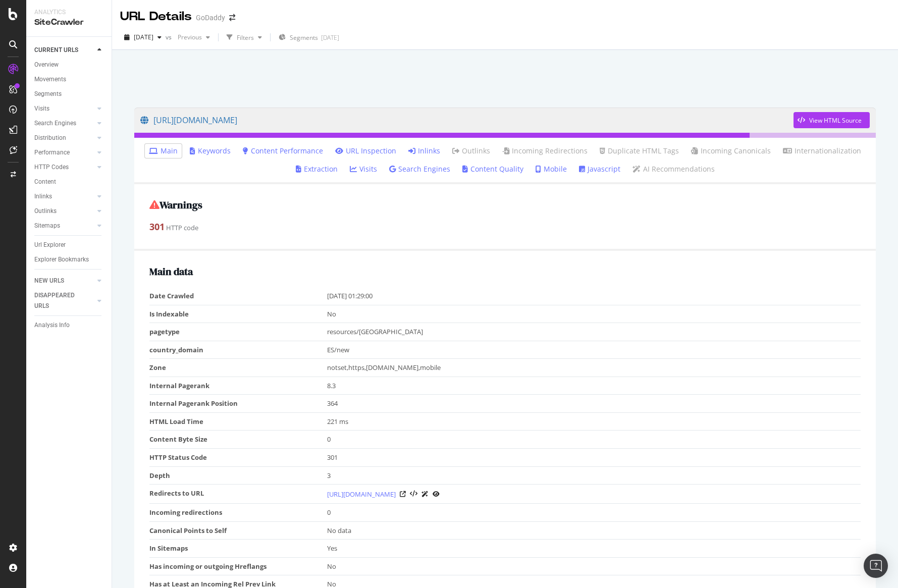  What do you see at coordinates (52, 152) in the screenshot?
I see `div: Performance` at bounding box center [52, 152].